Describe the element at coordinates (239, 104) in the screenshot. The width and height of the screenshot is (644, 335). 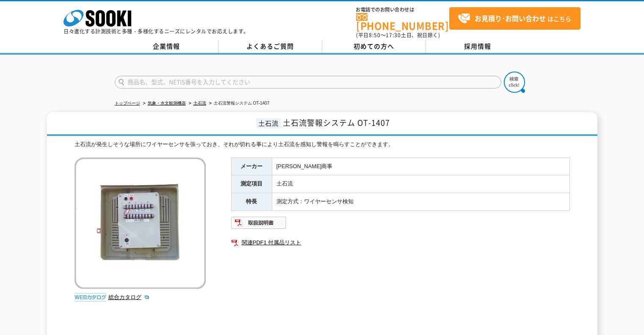
I see `li: 土石流警報システム OT-1407` at that location.